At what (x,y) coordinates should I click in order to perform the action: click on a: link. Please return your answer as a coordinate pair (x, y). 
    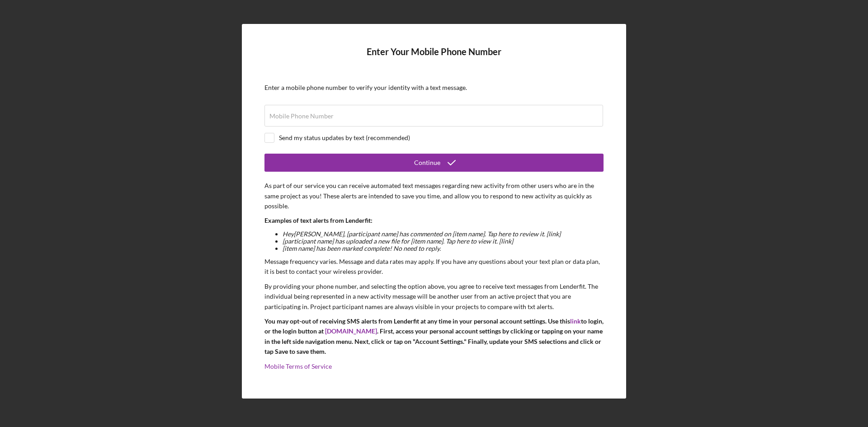
    Looking at the image, I should click on (576, 320).